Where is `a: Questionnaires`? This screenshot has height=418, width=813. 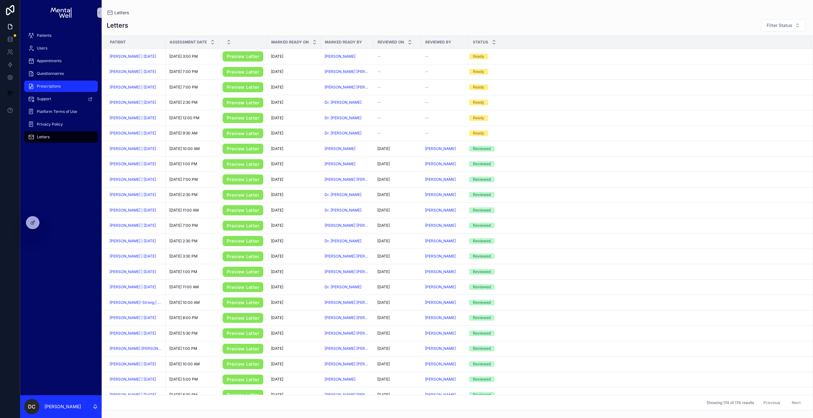 a: Questionnaires is located at coordinates (61, 74).